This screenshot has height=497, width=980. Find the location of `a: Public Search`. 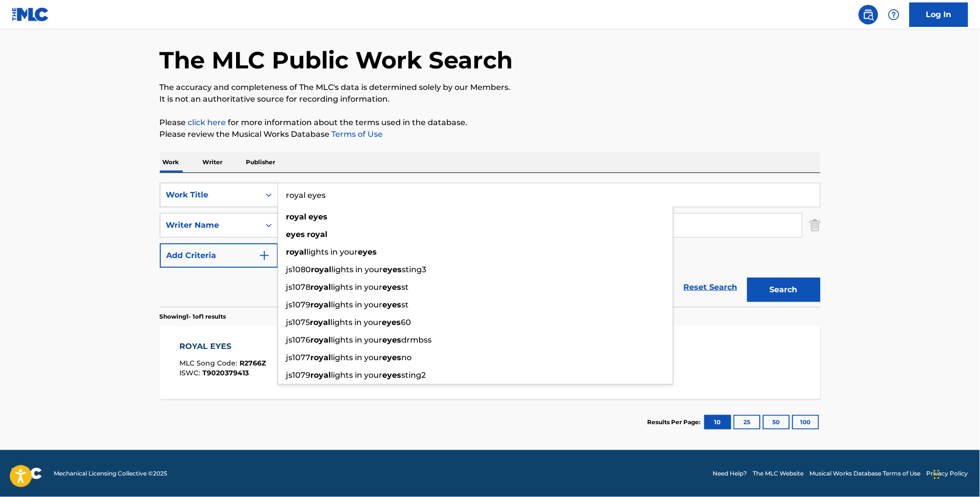

a: Public Search is located at coordinates (868, 14).